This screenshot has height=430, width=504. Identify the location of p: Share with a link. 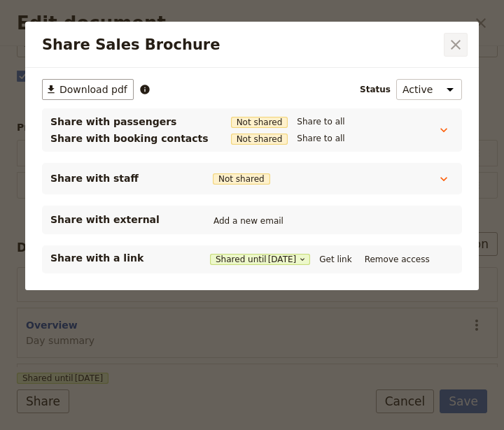
(120, 258).